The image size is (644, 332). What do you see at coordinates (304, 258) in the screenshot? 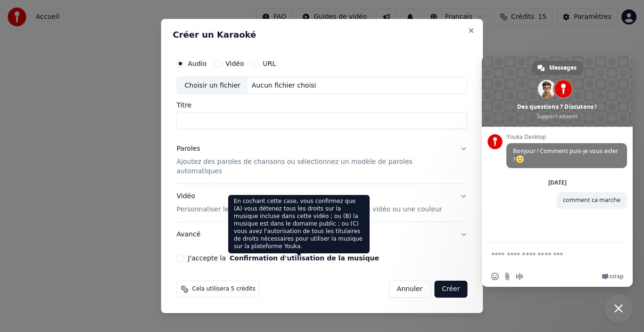
I see `button: J'accepte la` at bounding box center [304, 258].